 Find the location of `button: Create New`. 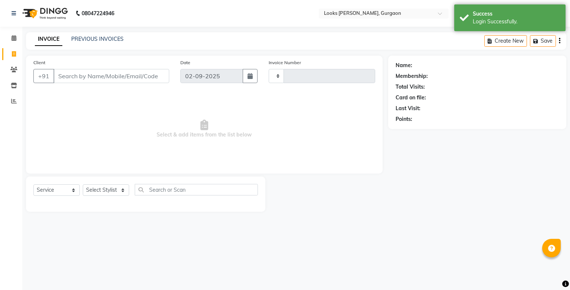

button: Create New is located at coordinates (505, 41).